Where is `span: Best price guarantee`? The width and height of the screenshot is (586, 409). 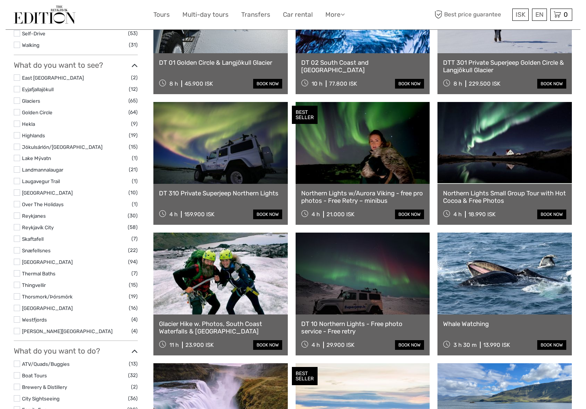 span: Best price guarantee is located at coordinates (471, 15).